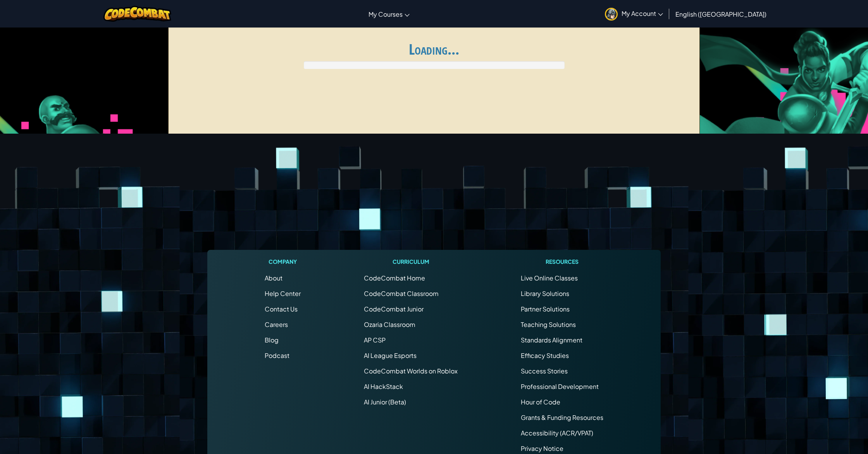 This screenshot has width=868, height=454. What do you see at coordinates (137, 14) in the screenshot?
I see `img: CodeCombat logo` at bounding box center [137, 14].